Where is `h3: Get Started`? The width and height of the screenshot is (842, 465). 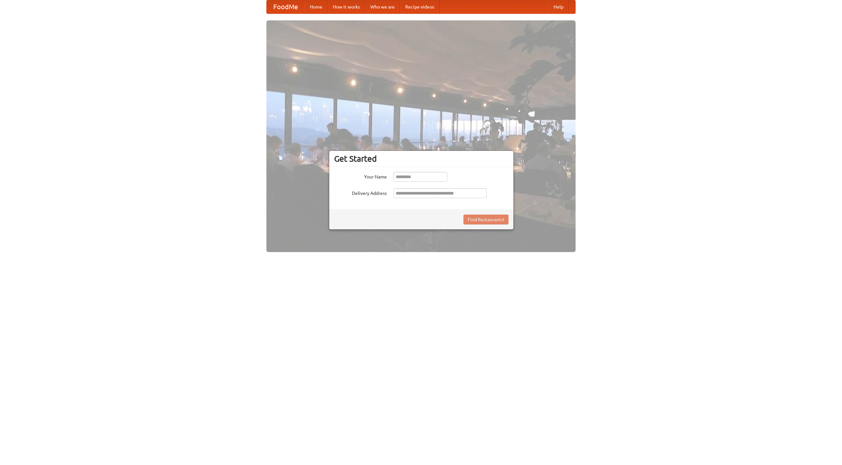 h3: Get Started is located at coordinates (421, 159).